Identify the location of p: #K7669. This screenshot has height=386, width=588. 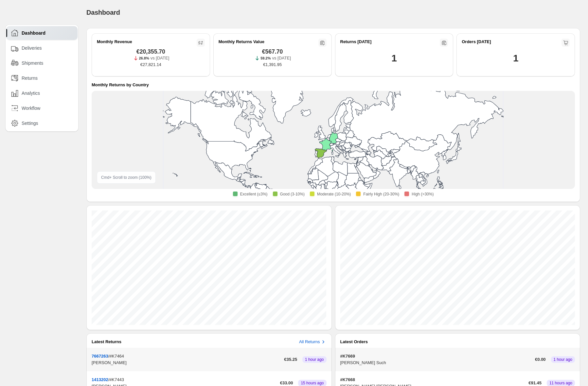
(437, 357).